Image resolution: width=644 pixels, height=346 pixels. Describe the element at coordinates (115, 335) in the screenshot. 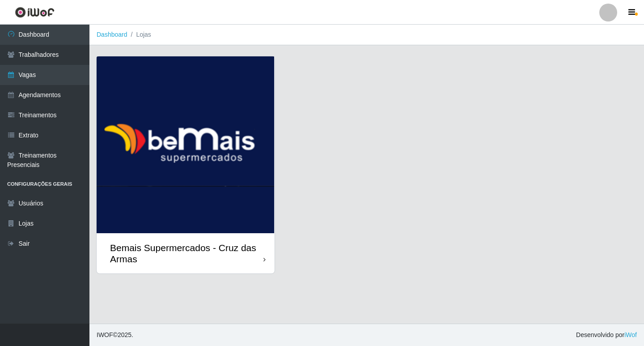

I see `span: © 2025 .` at that location.